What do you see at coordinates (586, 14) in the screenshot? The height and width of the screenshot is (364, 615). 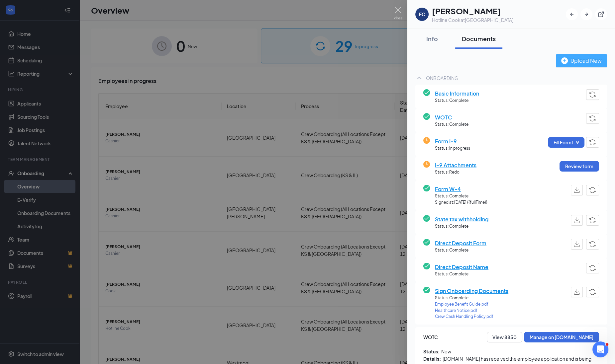 I see `button: ArrowRight` at bounding box center [586, 14].